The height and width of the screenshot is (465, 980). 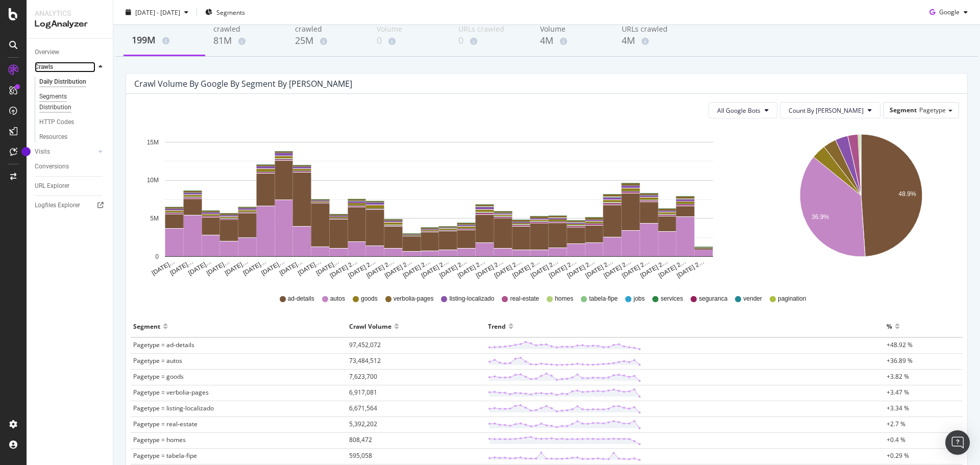 I want to click on div: Trend, so click(x=497, y=326).